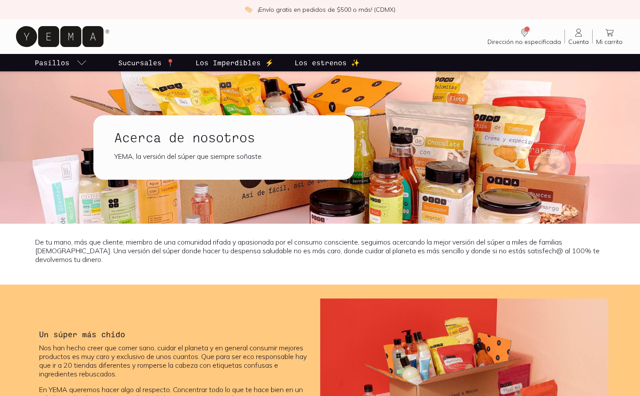 This screenshot has height=396, width=640. I want to click on a: Cuenta, so click(579, 37).